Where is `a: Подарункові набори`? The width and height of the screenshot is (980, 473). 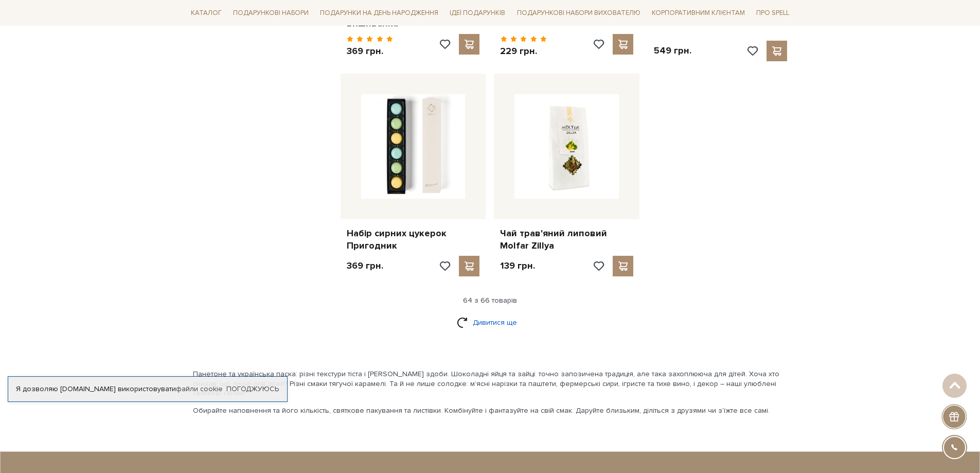
a: Подарункові набори is located at coordinates (271, 13).